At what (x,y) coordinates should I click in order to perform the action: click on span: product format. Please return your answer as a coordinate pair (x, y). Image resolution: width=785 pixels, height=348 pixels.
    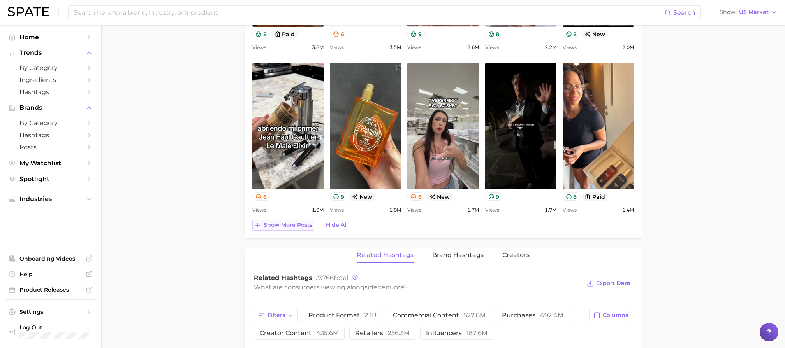
    Looking at the image, I should click on (342, 316).